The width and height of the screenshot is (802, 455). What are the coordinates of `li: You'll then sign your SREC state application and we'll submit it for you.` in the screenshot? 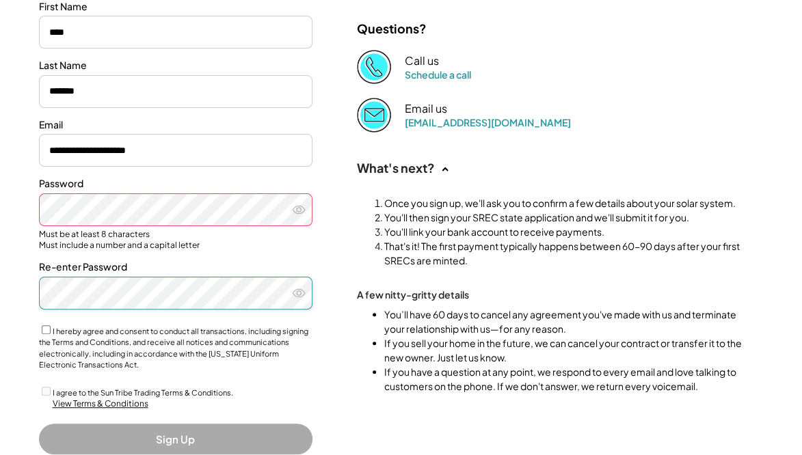 It's located at (566, 217).